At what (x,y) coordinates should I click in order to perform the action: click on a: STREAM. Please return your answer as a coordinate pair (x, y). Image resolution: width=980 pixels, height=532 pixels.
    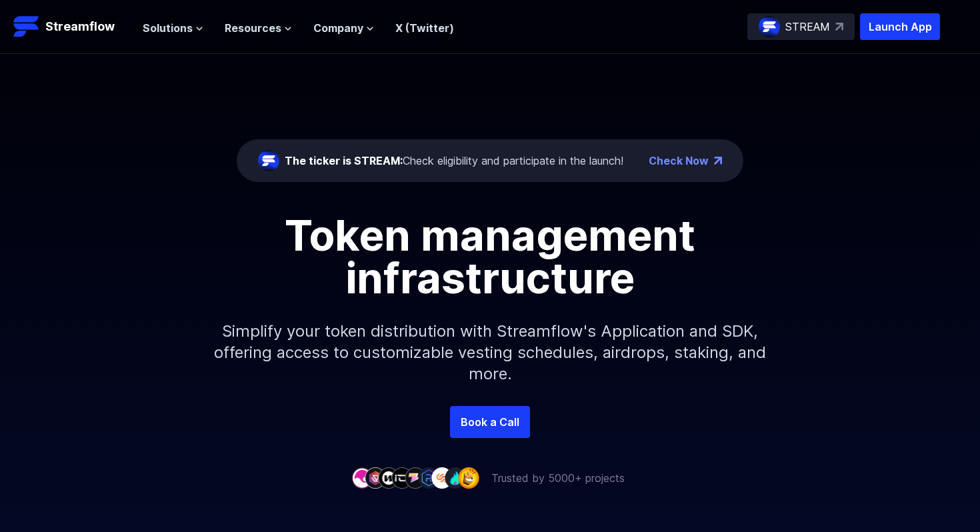
    Looking at the image, I should click on (801, 27).